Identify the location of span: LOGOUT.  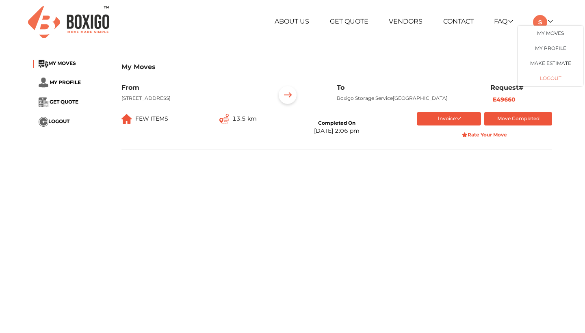
(59, 121).